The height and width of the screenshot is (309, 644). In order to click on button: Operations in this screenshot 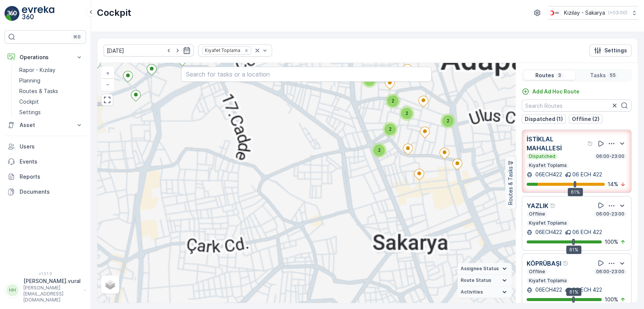, I will do `click(45, 57)`.